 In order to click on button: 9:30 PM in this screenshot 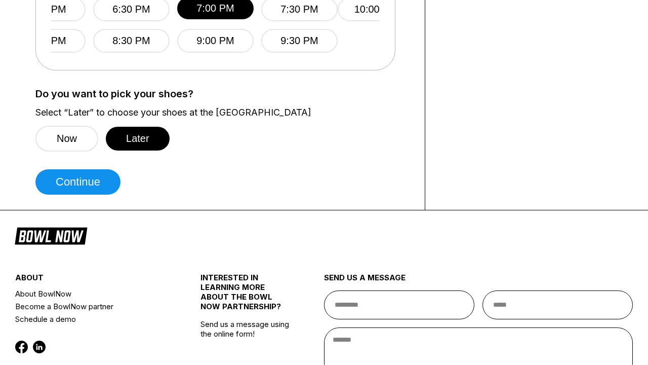, I will do `click(299, 41)`.